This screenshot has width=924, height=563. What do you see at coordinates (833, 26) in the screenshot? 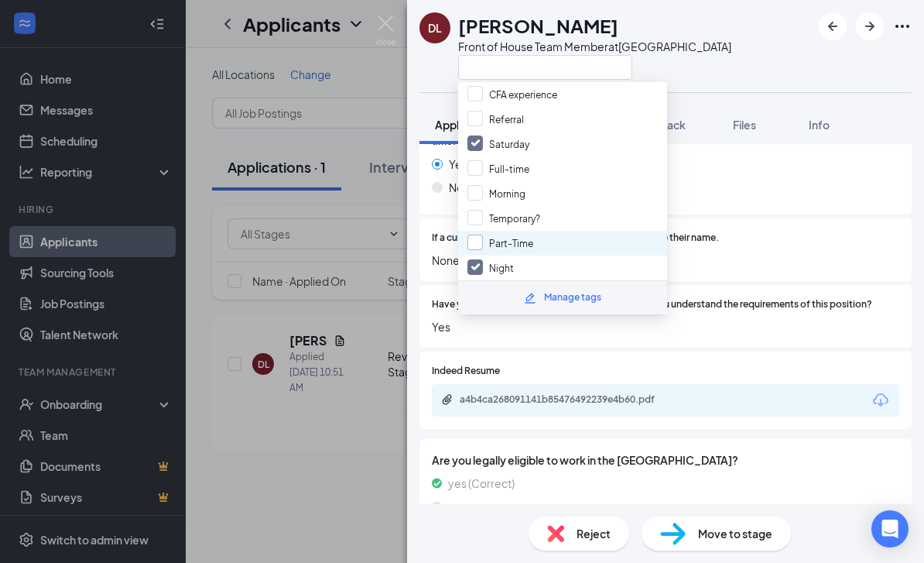
I see `button: ArrowLeftNew` at bounding box center [833, 26].